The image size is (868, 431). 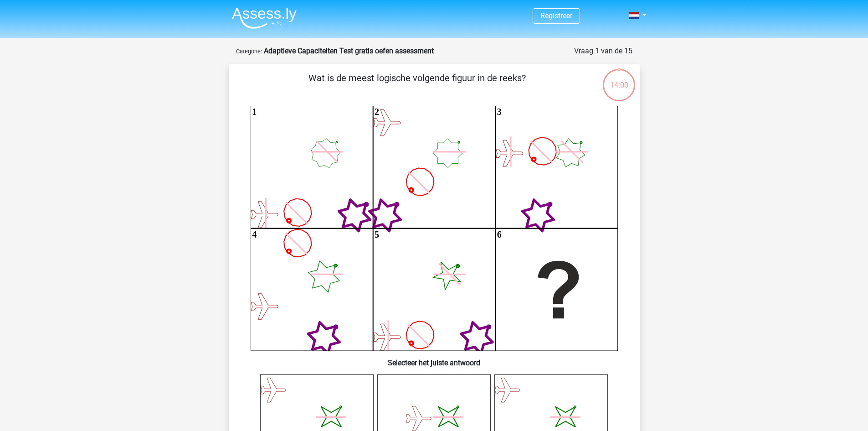 I want to click on img: Assessly, so click(x=264, y=18).